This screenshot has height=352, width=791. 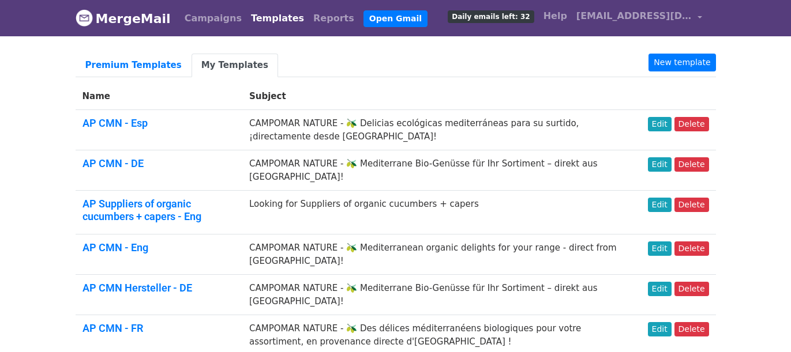 What do you see at coordinates (490, 16) in the screenshot?
I see `a: Daily emails left: 32` at bounding box center [490, 16].